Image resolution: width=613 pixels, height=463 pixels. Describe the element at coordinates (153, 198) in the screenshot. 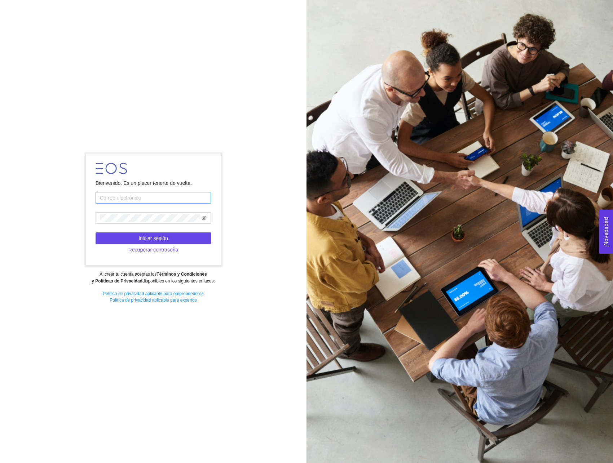

I see `input: Correo electrónico` at that location.